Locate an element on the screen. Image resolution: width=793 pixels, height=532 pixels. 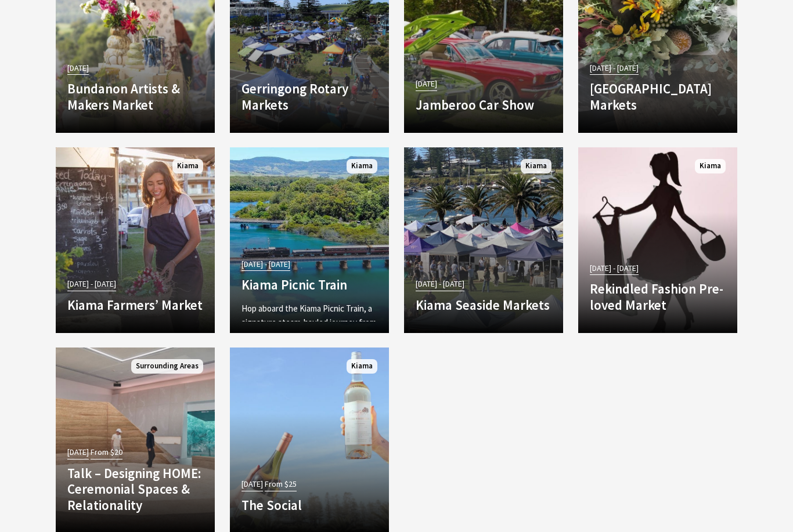
h4: Kiama Seaside Markets is located at coordinates (483, 305).